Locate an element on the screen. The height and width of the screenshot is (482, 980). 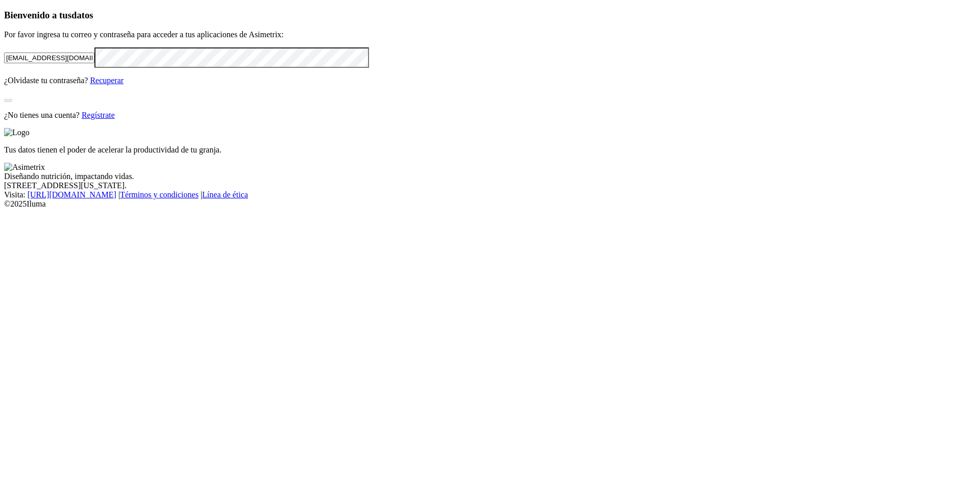
p: ¿Olvidaste tu contraseña? is located at coordinates (490, 81).